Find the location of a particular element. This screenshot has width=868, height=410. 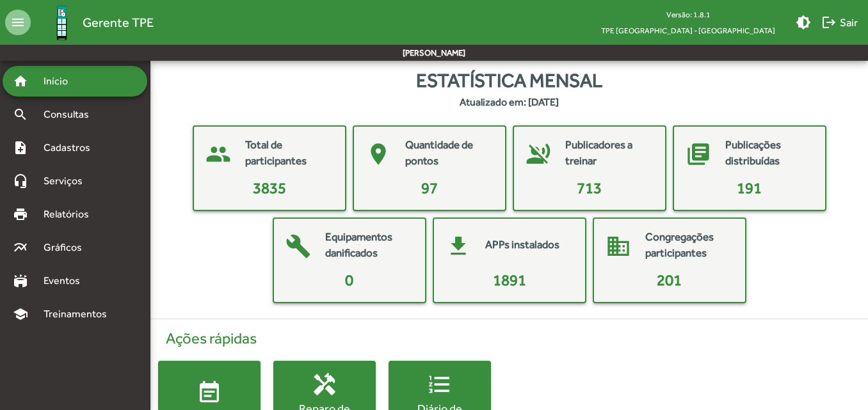

mat-icon: people is located at coordinates (219, 154).